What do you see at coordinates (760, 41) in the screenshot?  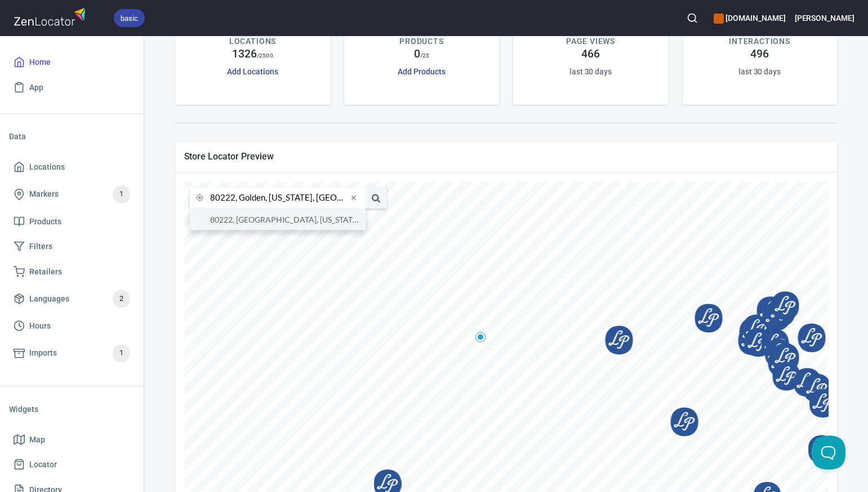 I see `p: INTERACTIONS` at bounding box center [760, 41].